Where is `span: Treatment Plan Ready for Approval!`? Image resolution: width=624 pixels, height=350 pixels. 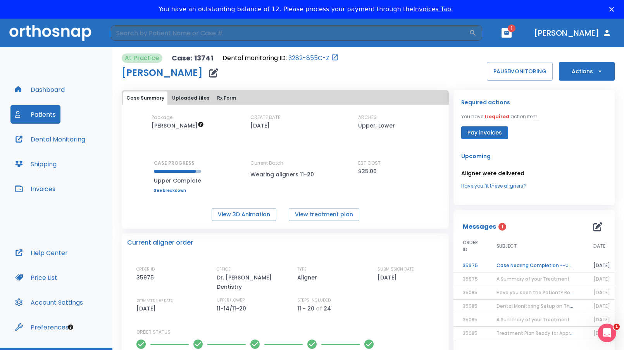 span: Treatment Plan Ready for Approval! is located at coordinates (539, 333).